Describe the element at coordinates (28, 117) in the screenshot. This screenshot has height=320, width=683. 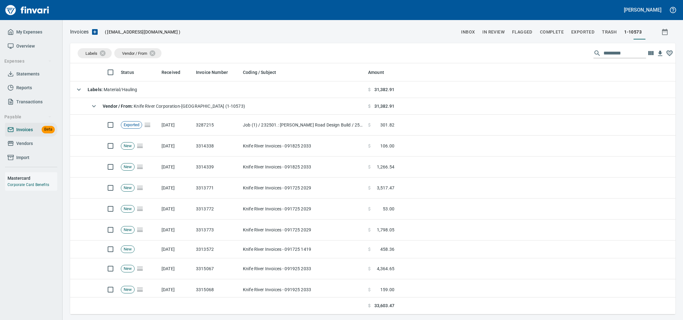
I see `button: Payable` at that location.